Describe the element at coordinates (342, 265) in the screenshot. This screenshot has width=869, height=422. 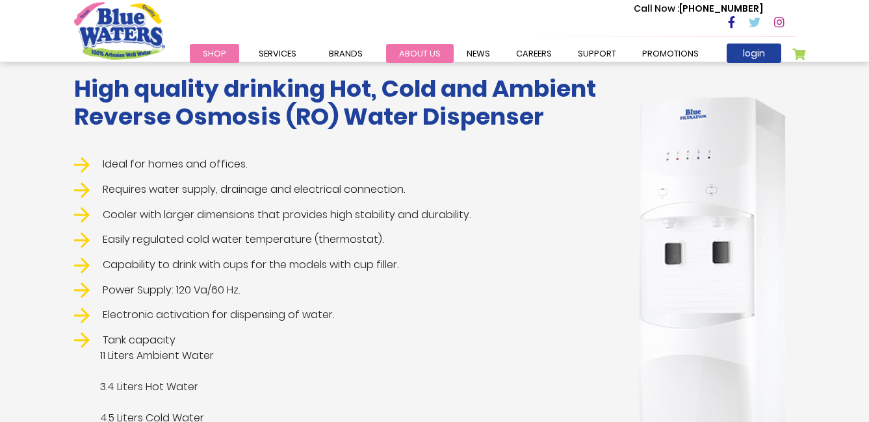
I see `li: Capability to drink with cups for the models with cup filler.` at that location.